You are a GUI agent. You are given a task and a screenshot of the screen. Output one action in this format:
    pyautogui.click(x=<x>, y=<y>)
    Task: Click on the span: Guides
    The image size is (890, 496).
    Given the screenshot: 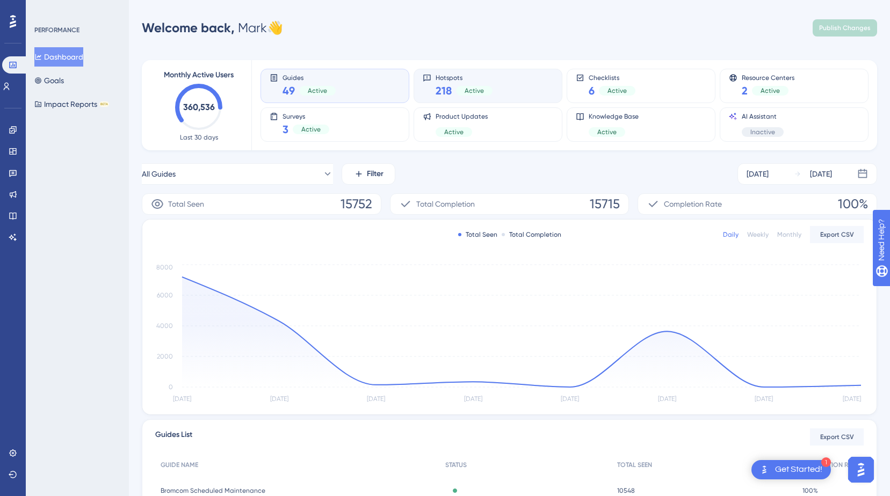 What is the action you would take?
    pyautogui.click(x=309, y=77)
    